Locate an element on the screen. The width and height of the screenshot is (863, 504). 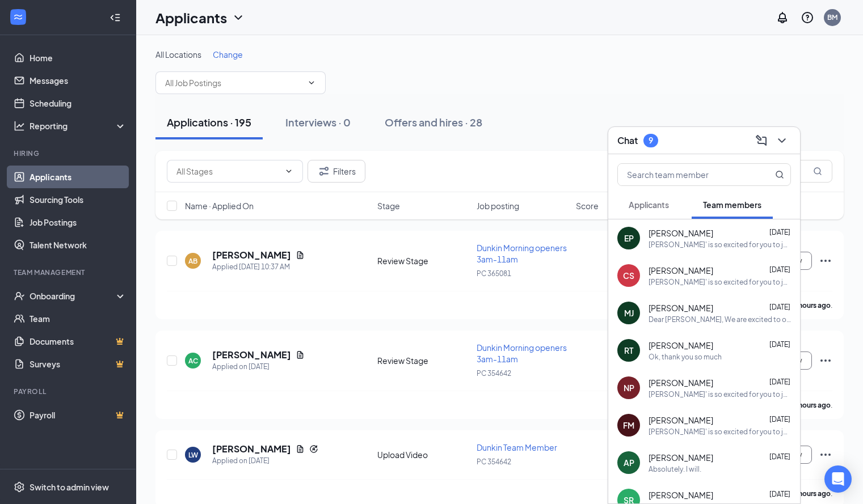
a: PayrollCrown is located at coordinates (78, 415).